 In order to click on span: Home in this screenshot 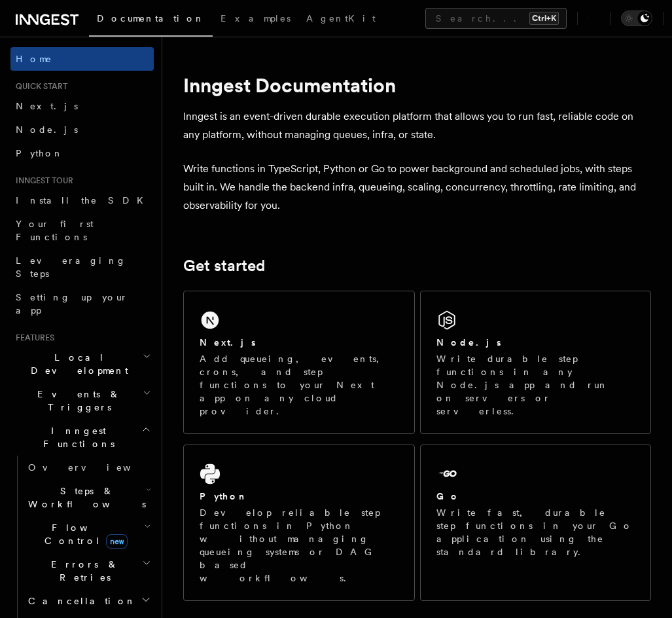, I will do `click(34, 59)`.